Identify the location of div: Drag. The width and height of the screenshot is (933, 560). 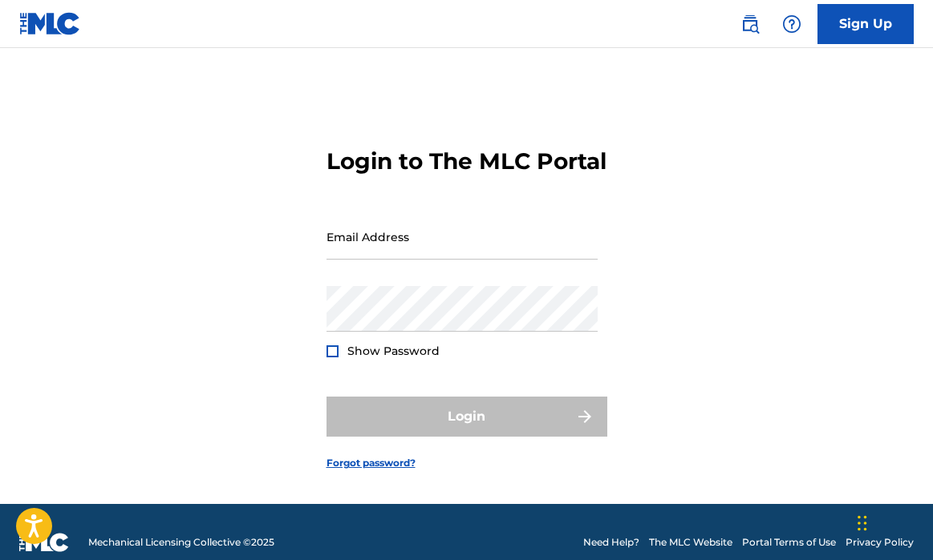
(862, 524).